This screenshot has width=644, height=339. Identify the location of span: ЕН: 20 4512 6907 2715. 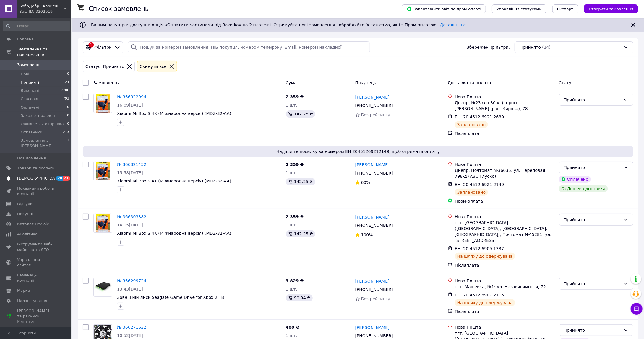
(480, 295).